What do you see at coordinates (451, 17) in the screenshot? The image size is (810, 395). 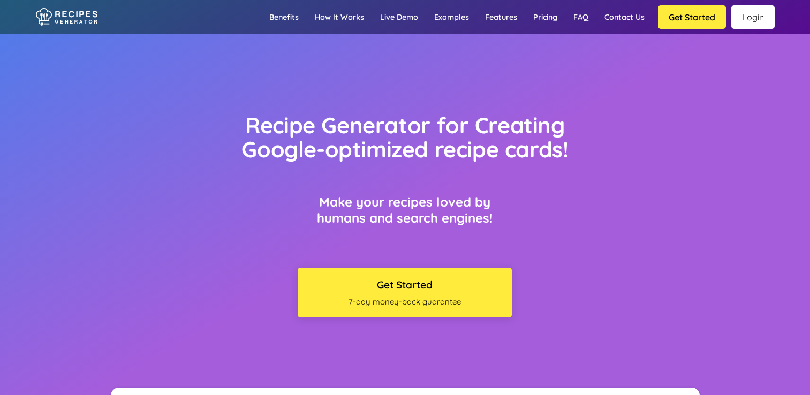 I see `a: Examples` at bounding box center [451, 17].